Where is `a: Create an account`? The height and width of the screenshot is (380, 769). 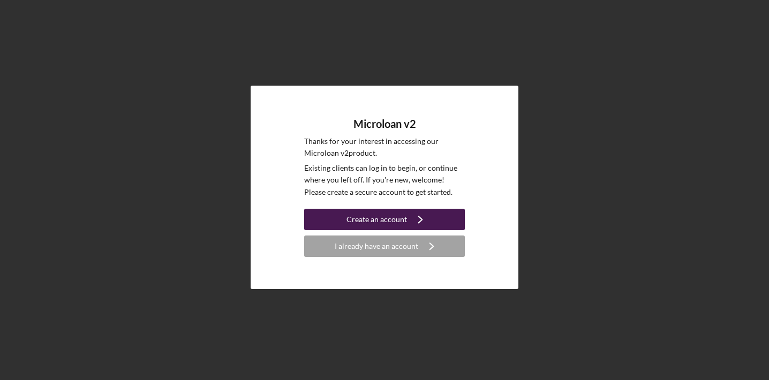
a: Create an account is located at coordinates (384, 221).